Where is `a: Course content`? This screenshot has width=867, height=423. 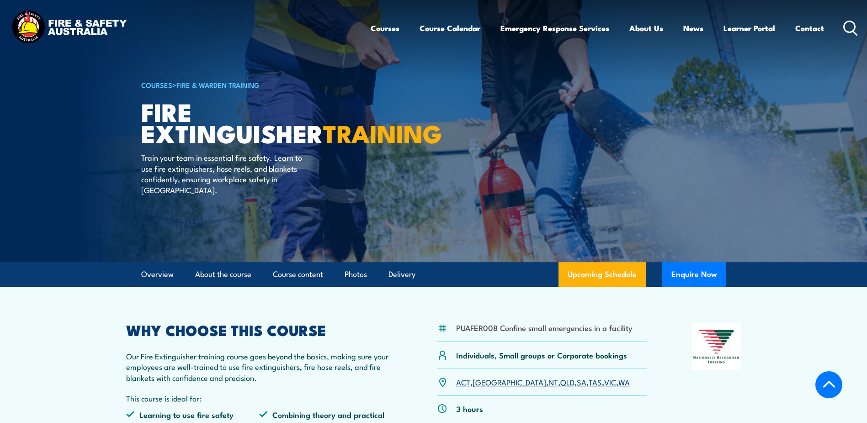 a: Course content is located at coordinates (298, 274).